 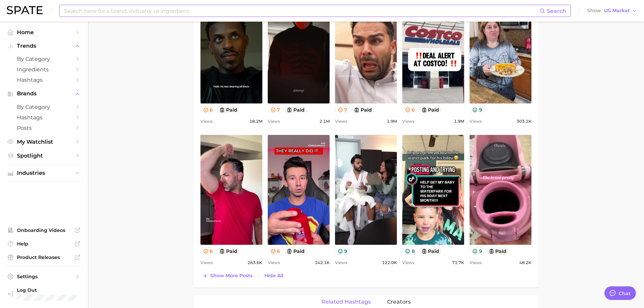 I want to click on span: Show, so click(x=595, y=11).